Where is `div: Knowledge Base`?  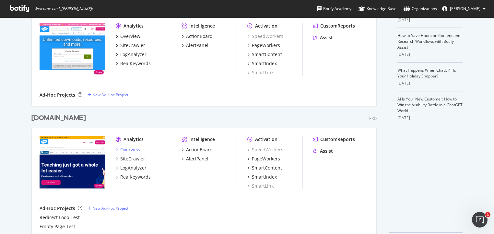 div: Knowledge Base is located at coordinates (377, 9).